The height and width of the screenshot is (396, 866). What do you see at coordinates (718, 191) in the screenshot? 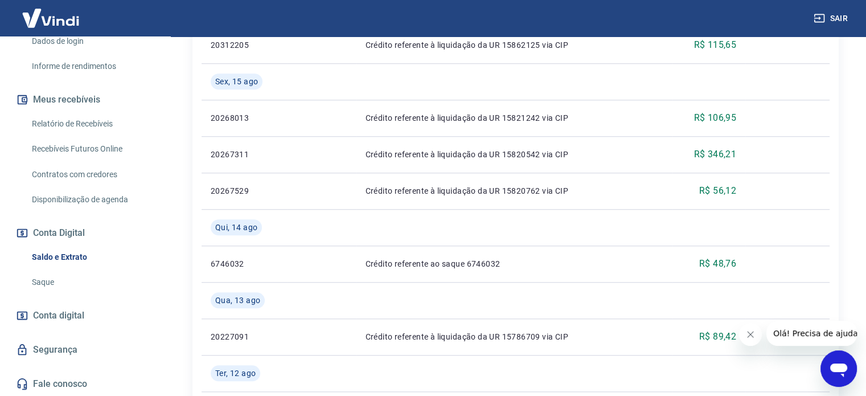
I see `p: R$ 56,12` at bounding box center [718, 191].